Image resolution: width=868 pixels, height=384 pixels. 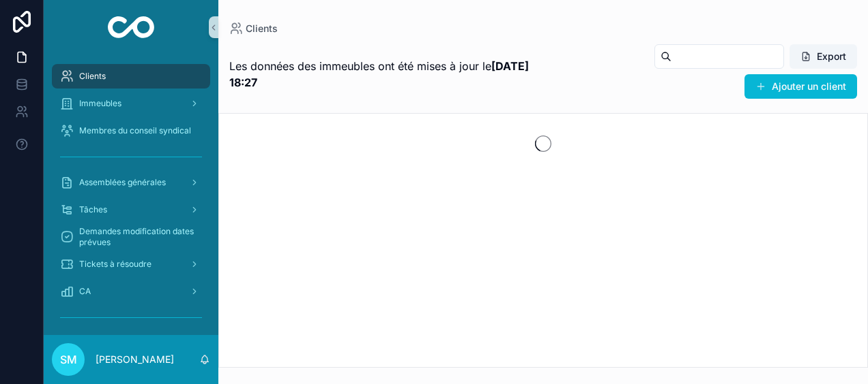 What do you see at coordinates (131, 27) in the screenshot?
I see `img: App logo` at bounding box center [131, 27].